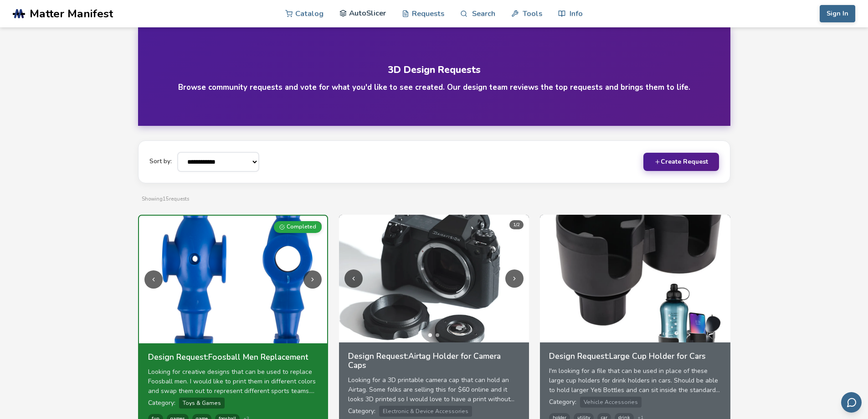 The image size is (868, 419). I want to click on span: Matter Manifest, so click(71, 14).